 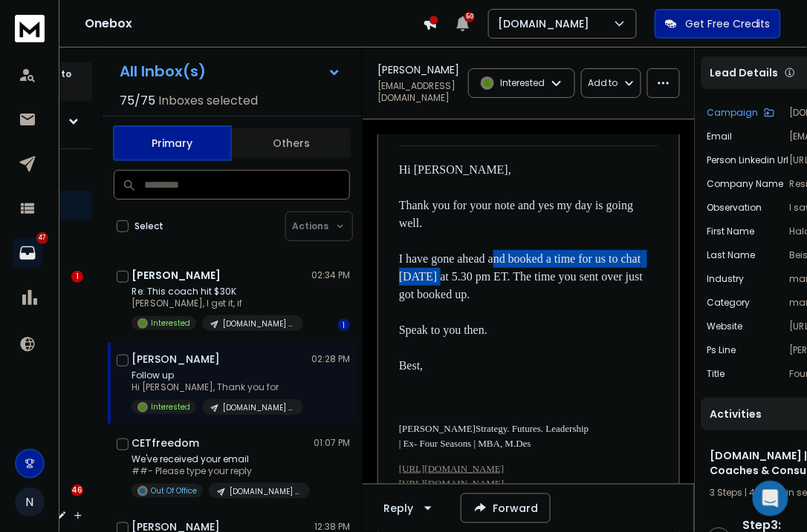 What do you see at coordinates (731, 232) in the screenshot?
I see `p: First Name` at bounding box center [731, 232].